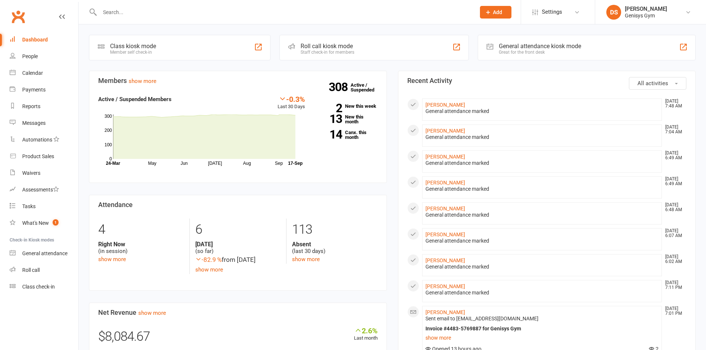 The image size is (706, 350). Describe the element at coordinates (238, 205) in the screenshot. I see `h3: Attendance` at that location.